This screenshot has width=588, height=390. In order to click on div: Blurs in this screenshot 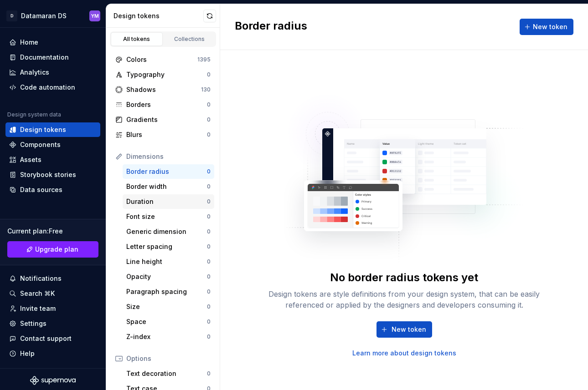, I will do `click(167, 135)`.